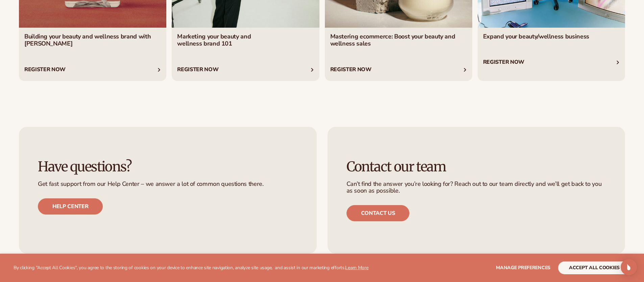 The width and height of the screenshot is (644, 282). I want to click on p: By clicking "Accept All Cookies", you agree to the storing of cookies on your device to enhance s..., so click(191, 268).